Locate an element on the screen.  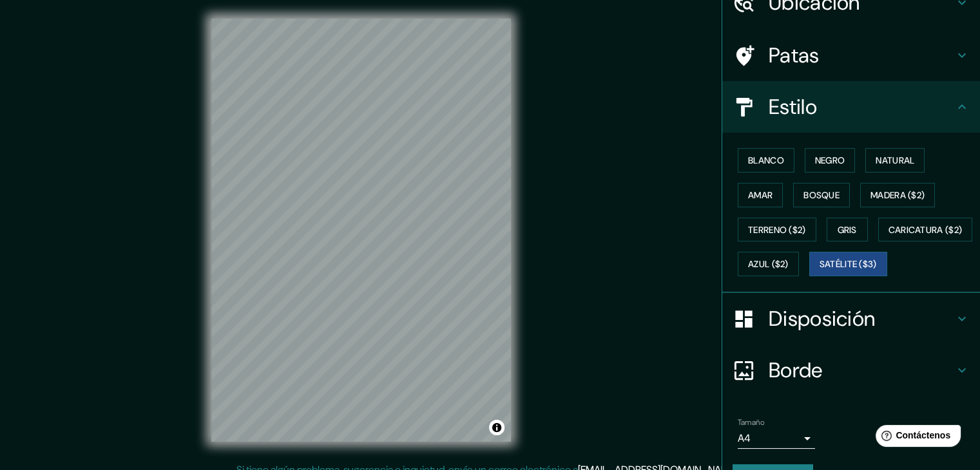
div: Patas is located at coordinates (851, 56).